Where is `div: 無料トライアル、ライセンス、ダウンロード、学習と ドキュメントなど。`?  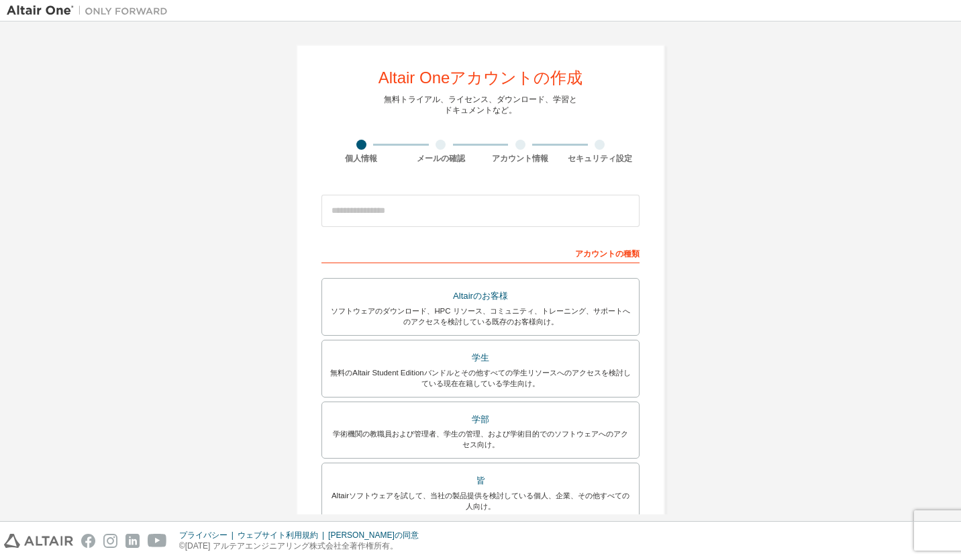
div: 無料トライアル、ライセンス、ダウンロード、学習と ドキュメントなど。 is located at coordinates (480, 104).